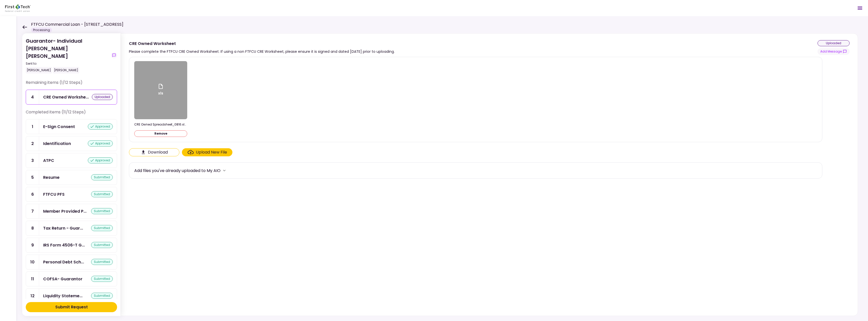 The height and width of the screenshot is (321, 868). Describe the element at coordinates (32, 194) in the screenshot. I see `div: 6` at that location.